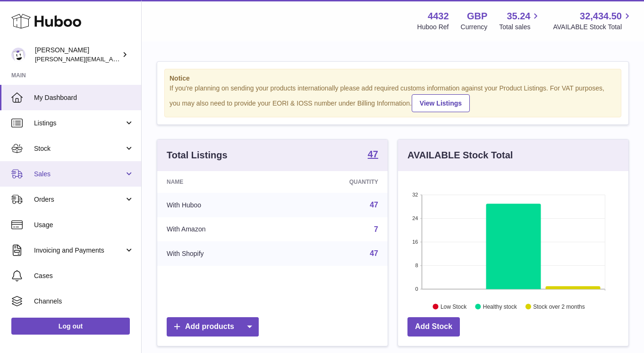  I want to click on text: 0, so click(416, 289).